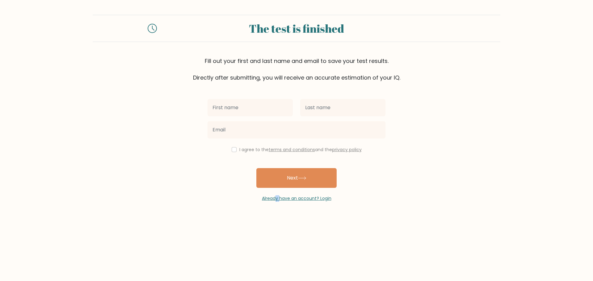 The width and height of the screenshot is (593, 281). Describe the element at coordinates (297, 130) in the screenshot. I see `input: Email` at that location.